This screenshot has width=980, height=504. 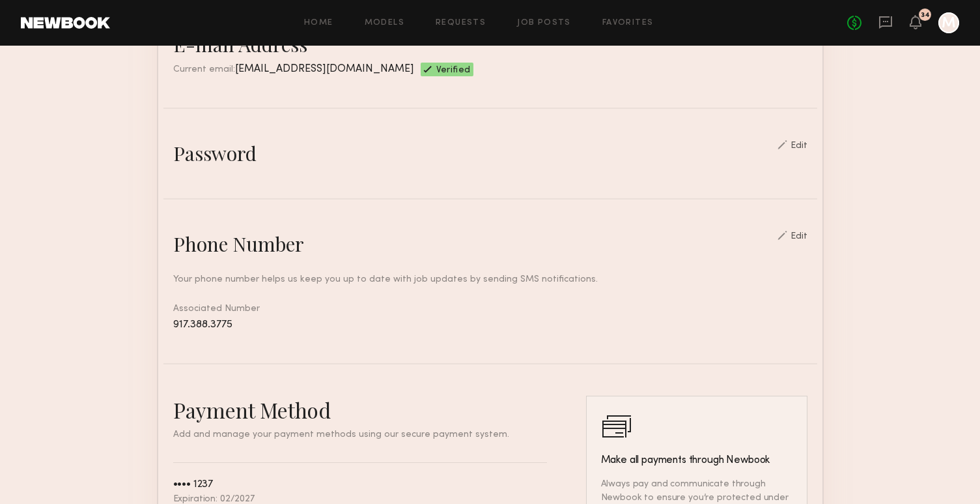 What do you see at coordinates (203, 325) in the screenshot?
I see `span: 917.388.3775` at bounding box center [203, 325].